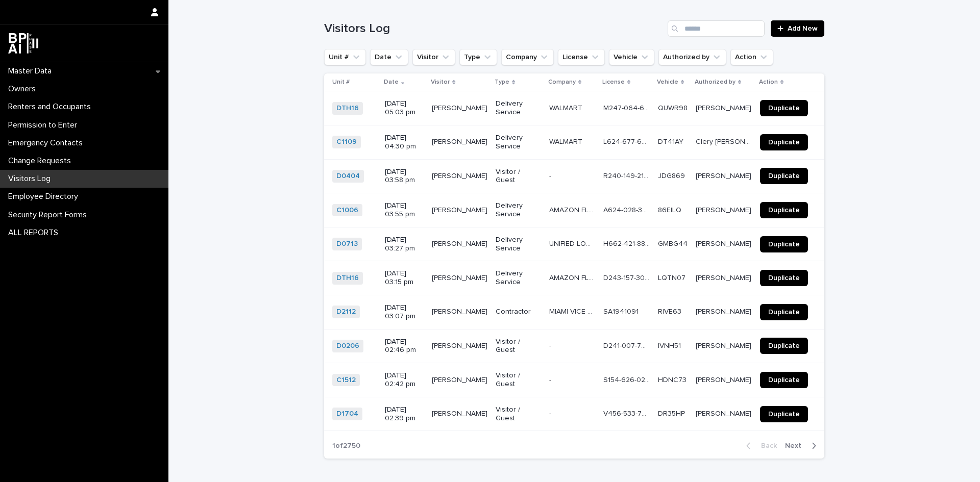 This screenshot has height=482, width=980. What do you see at coordinates (346, 380) in the screenshot?
I see `a: C1512` at bounding box center [346, 380].